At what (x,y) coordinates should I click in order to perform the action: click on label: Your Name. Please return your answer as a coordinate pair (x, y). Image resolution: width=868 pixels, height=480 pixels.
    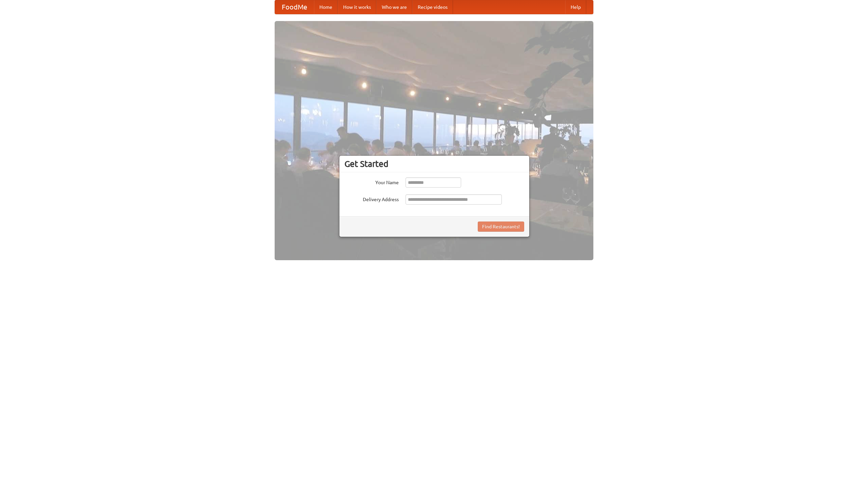
    Looking at the image, I should click on (372, 182).